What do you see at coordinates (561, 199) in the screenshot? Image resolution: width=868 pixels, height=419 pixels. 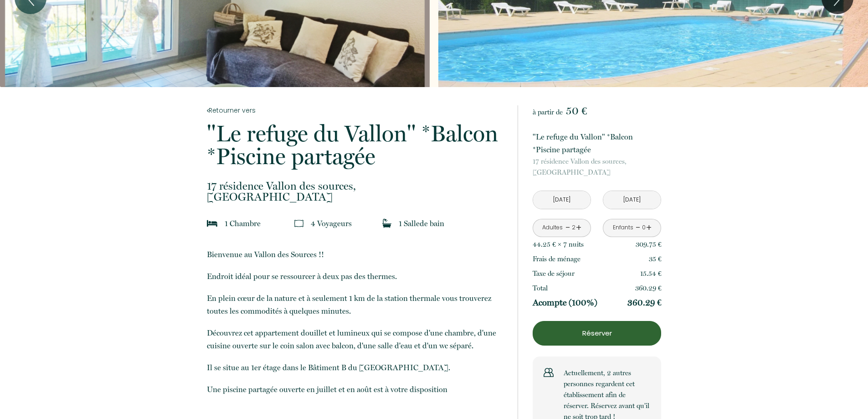 I see `input: Arrivée` at bounding box center [561, 199].